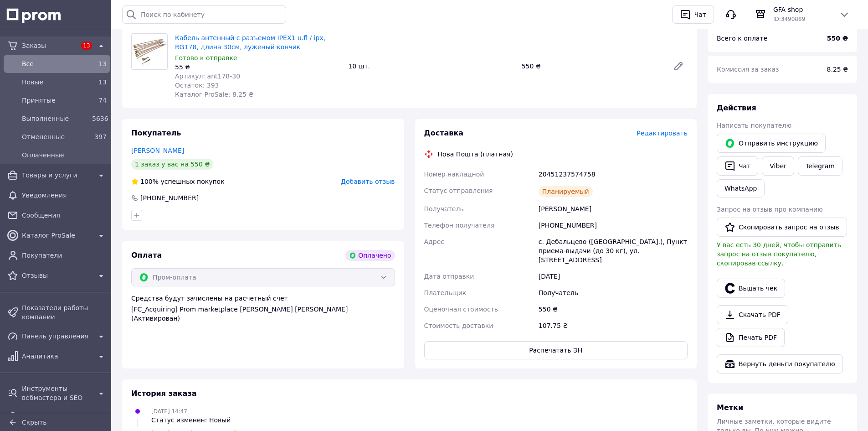 The height and width of the screenshot is (431, 868). Describe the element at coordinates (368, 182) in the screenshot. I see `span: Добавить отзыв` at that location.